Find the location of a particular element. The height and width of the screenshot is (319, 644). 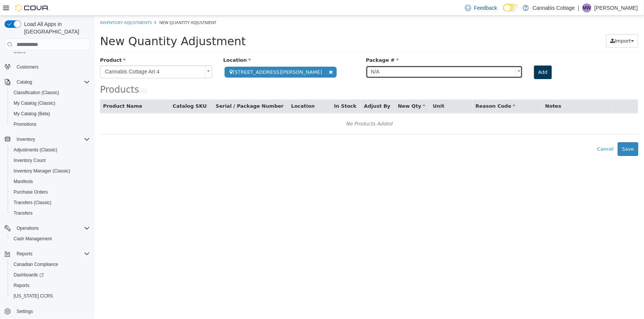

button: Customers is located at coordinates (47, 67).